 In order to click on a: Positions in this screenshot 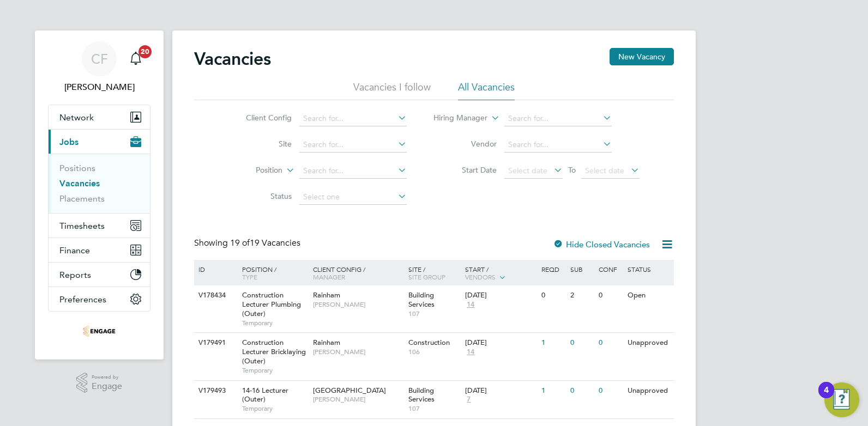, I will do `click(77, 168)`.